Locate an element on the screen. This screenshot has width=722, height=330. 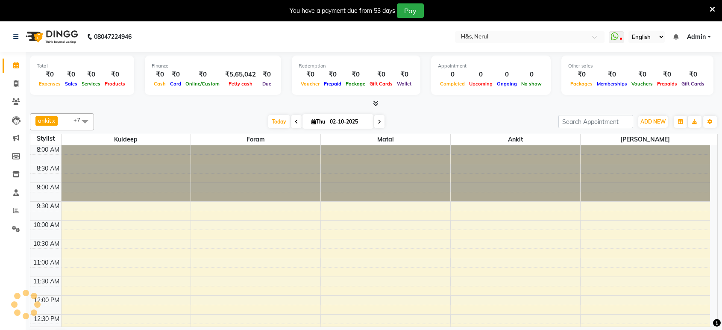
div: Finance is located at coordinates (213, 66).